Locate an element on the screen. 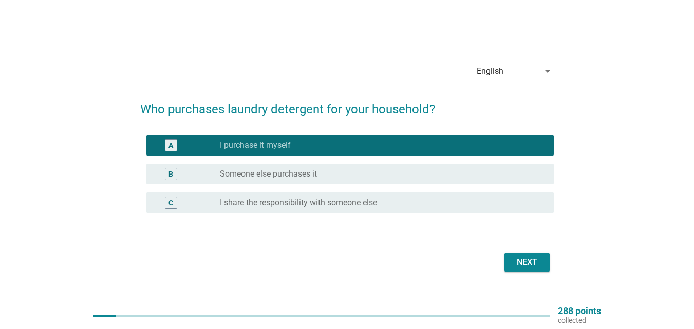  label: Someone else purchases it is located at coordinates (268, 174).